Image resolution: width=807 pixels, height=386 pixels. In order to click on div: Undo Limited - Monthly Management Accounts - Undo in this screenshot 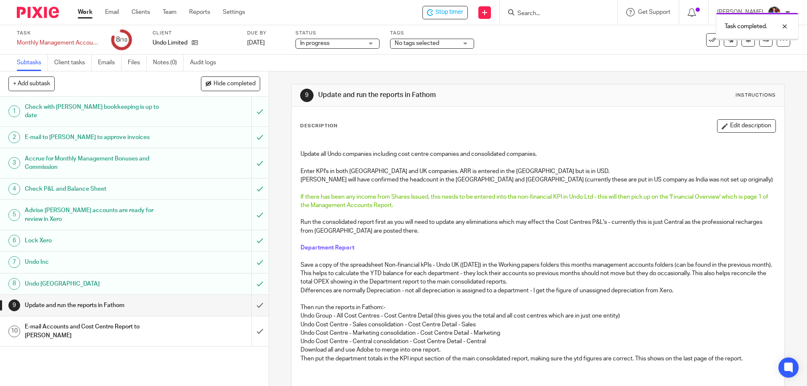, I will do `click(445, 13)`.